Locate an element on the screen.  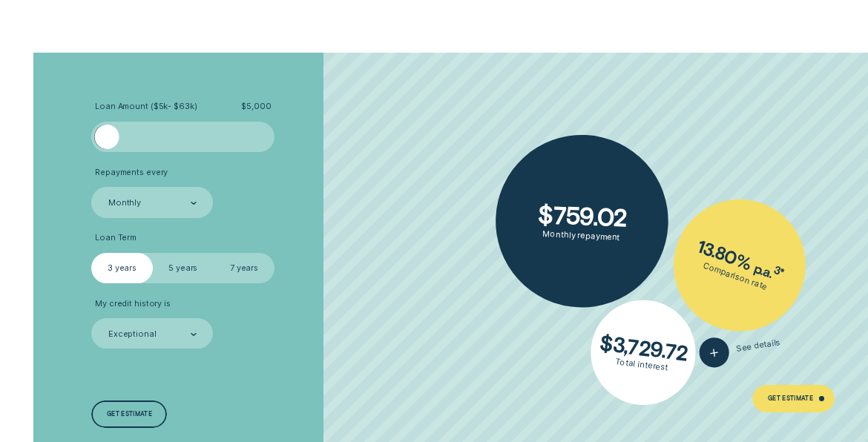
label: 5 years is located at coordinates (183, 267).